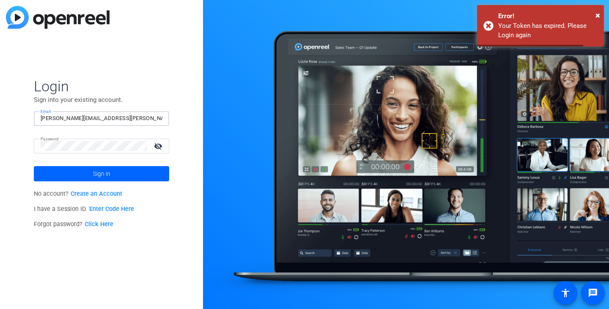 This screenshot has width=609, height=309. I want to click on mat-icon: visibility_off, so click(159, 146).